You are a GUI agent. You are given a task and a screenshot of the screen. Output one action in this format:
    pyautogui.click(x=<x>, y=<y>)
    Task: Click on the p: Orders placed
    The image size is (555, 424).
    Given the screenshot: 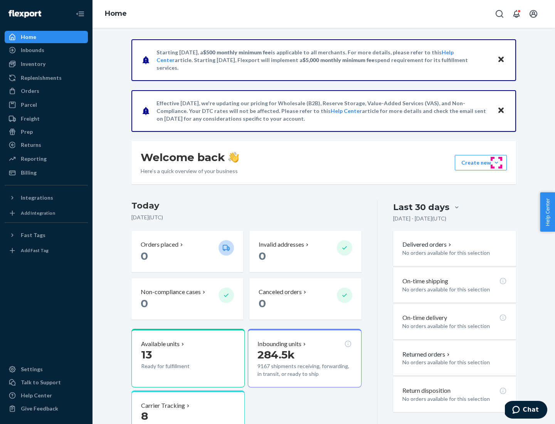 What is the action you would take?
    pyautogui.click(x=160, y=244)
    